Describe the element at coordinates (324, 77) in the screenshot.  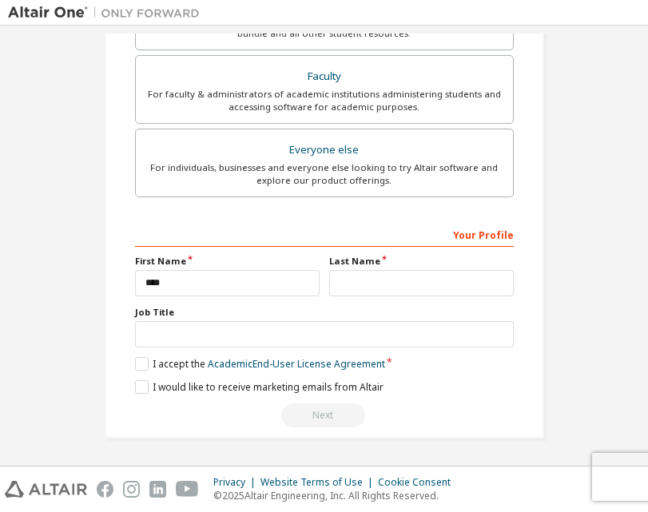
I see `div: Faculty` at that location.